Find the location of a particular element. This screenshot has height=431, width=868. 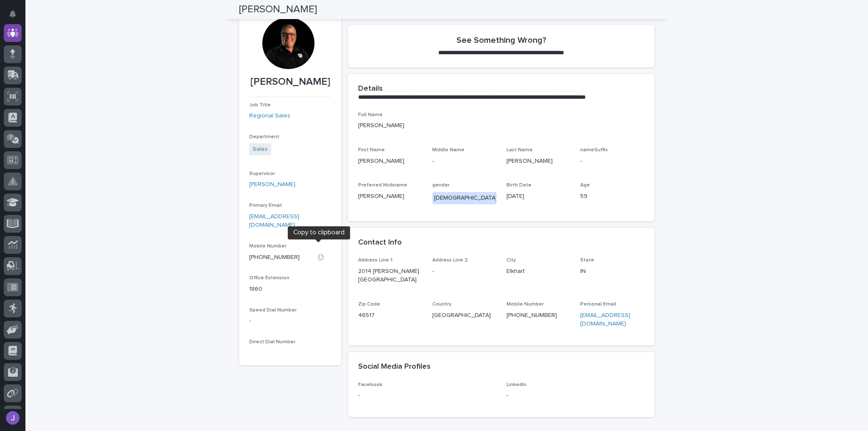

span: Job Title is located at coordinates (260, 105).